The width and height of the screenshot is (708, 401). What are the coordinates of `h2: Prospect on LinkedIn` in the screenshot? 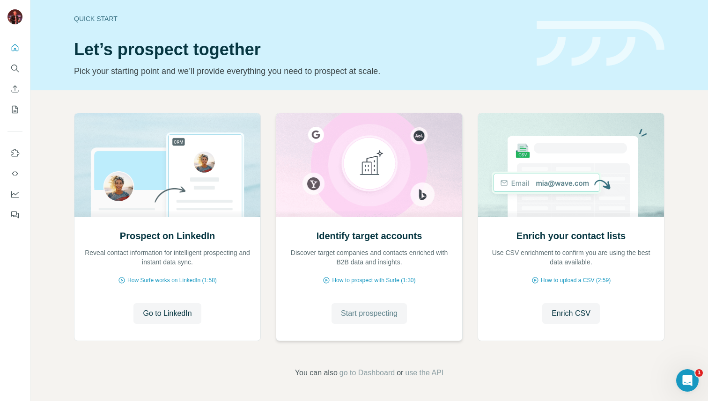 It's located at (167, 236).